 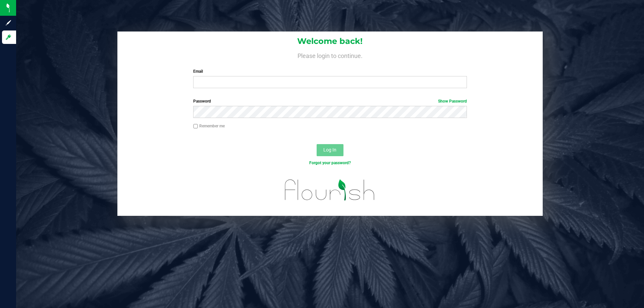 I want to click on label: Email, so click(x=330, y=71).